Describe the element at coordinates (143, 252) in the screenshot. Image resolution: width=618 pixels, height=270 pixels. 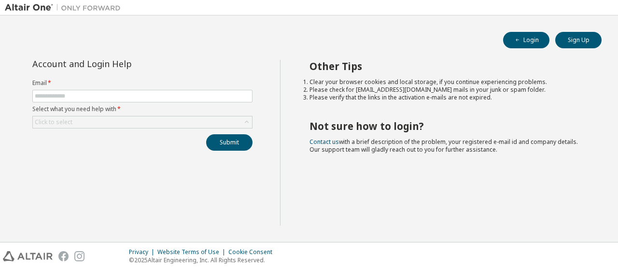
I see `div: Privacy` at that location.